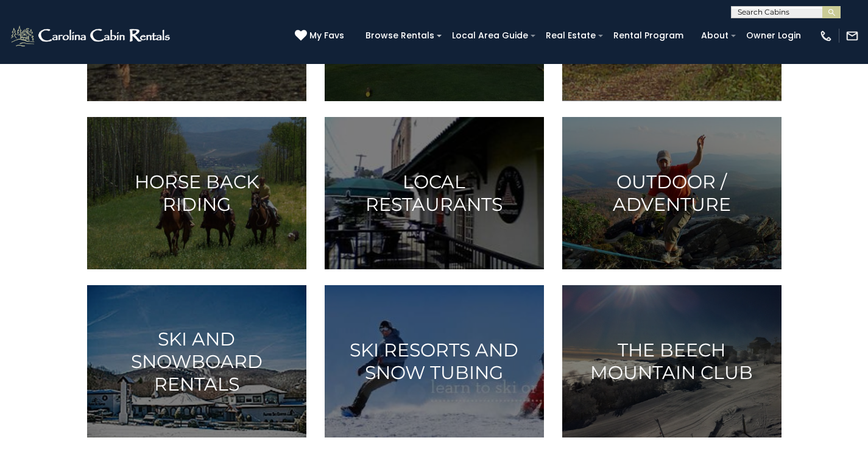 The image size is (868, 471). I want to click on a: Local Restaurants, so click(435, 193).